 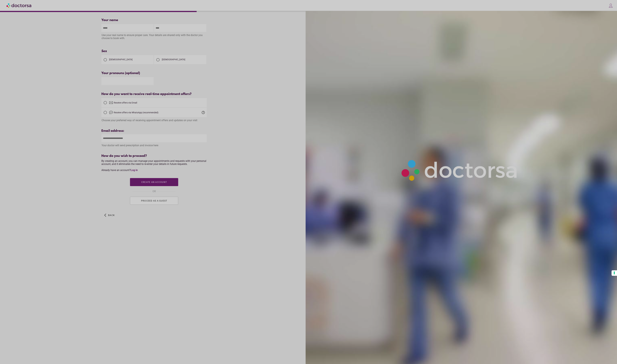 What do you see at coordinates (154, 144) in the screenshot?
I see `div: Your doctor will send prescription and invoice here` at bounding box center [154, 144].